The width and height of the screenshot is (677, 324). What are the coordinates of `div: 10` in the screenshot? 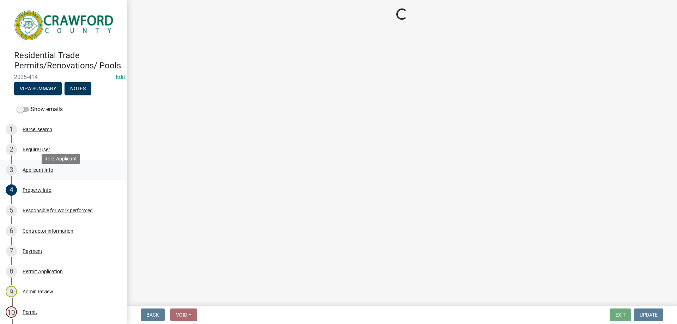 It's located at (11, 312).